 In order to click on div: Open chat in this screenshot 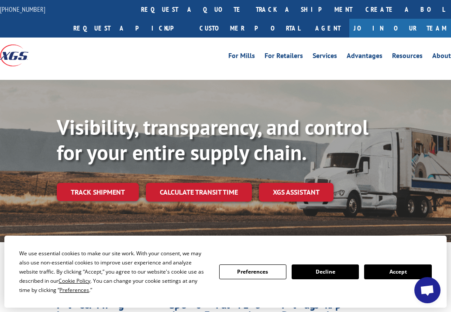, I will do `click(427, 290)`.